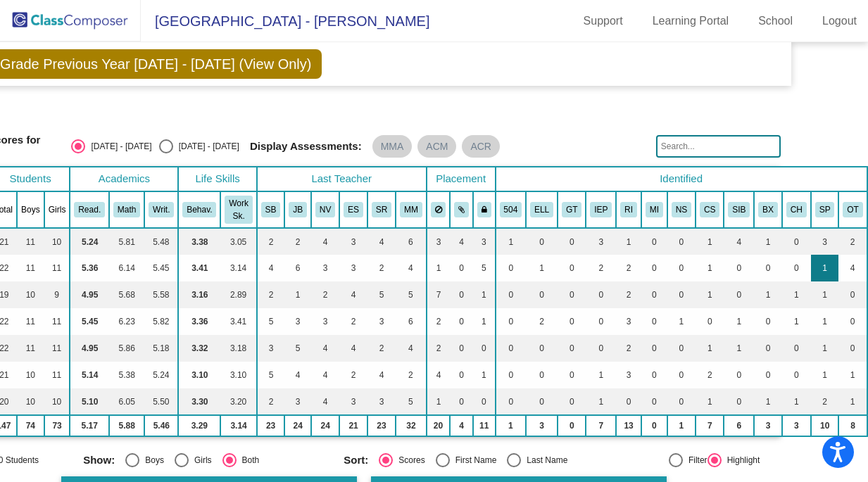  Describe the element at coordinates (90, 269) in the screenshot. I see `td: 5.36` at that location.